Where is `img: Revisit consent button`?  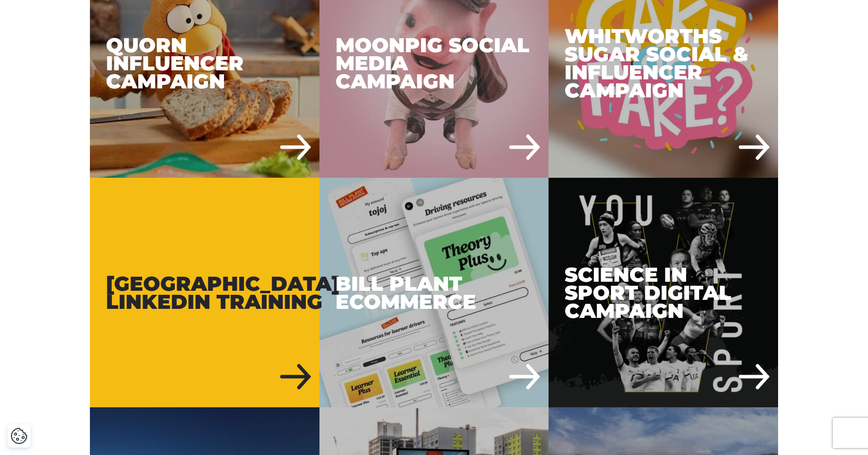 img: Revisit consent button is located at coordinates (19, 435).